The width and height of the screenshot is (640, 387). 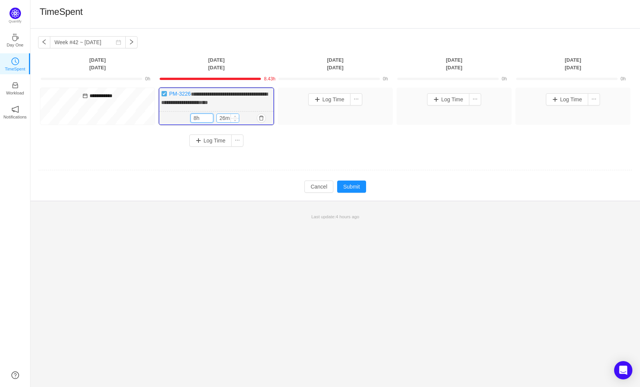 I want to click on img: Quantify, so click(x=15, y=13).